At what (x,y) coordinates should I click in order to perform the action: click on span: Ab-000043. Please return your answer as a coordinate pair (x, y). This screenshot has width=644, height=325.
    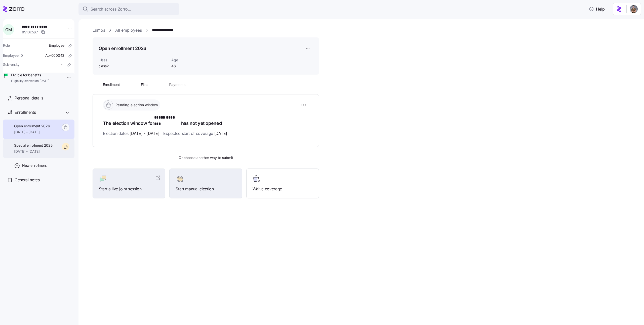
    Looking at the image, I should click on (55, 56).